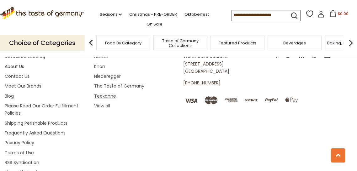  What do you see at coordinates (155, 24) in the screenshot?
I see `a: On Sale` at bounding box center [155, 24].